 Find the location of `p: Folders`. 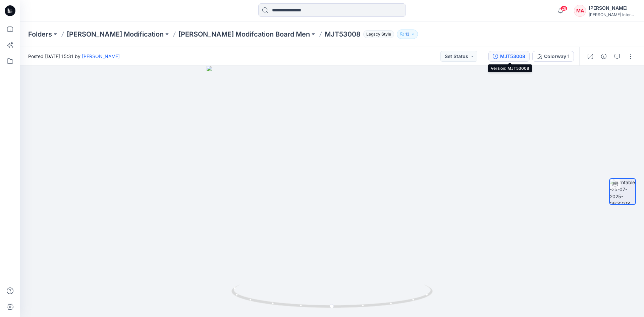

p: Folders is located at coordinates (40, 34).